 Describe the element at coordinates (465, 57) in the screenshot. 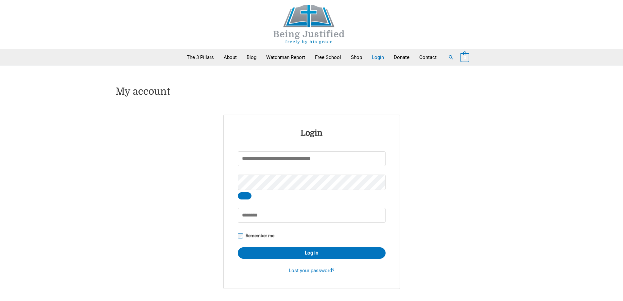

I see `a: View Shopping Cart, empty` at that location.